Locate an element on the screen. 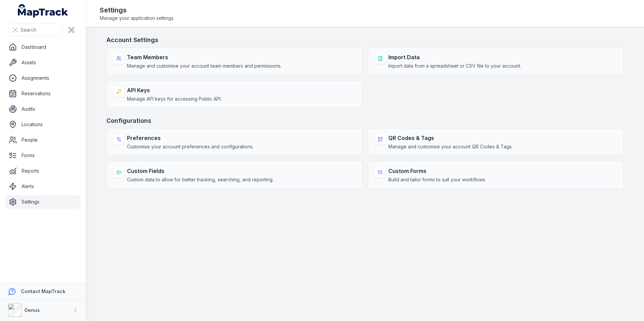  strong: API Keys is located at coordinates (174, 90).